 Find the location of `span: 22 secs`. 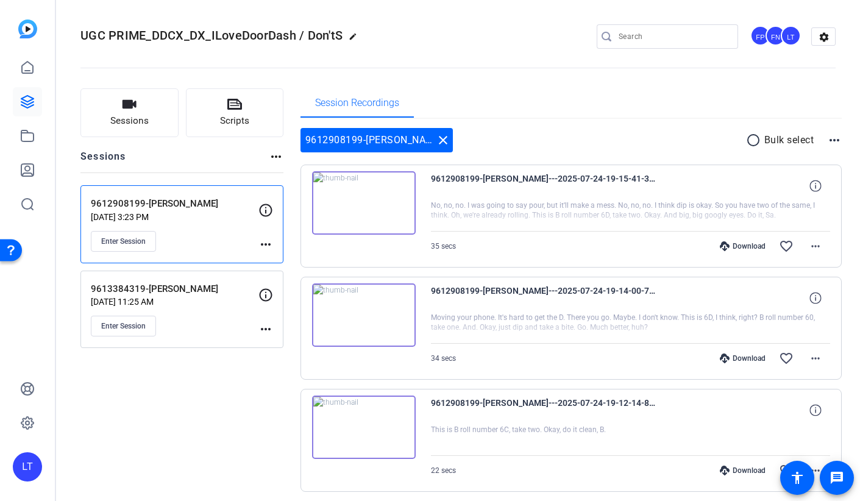

span: 22 secs is located at coordinates (443, 470).